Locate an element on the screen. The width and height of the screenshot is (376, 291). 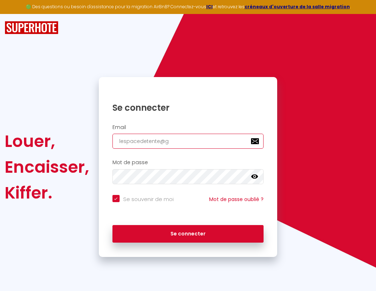
strong: ICI is located at coordinates (210, 6).